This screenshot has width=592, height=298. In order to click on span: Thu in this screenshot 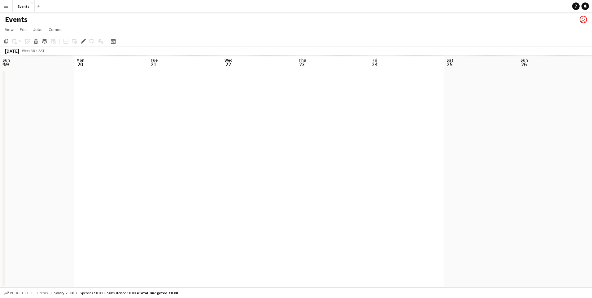, I will do `click(302, 60)`.